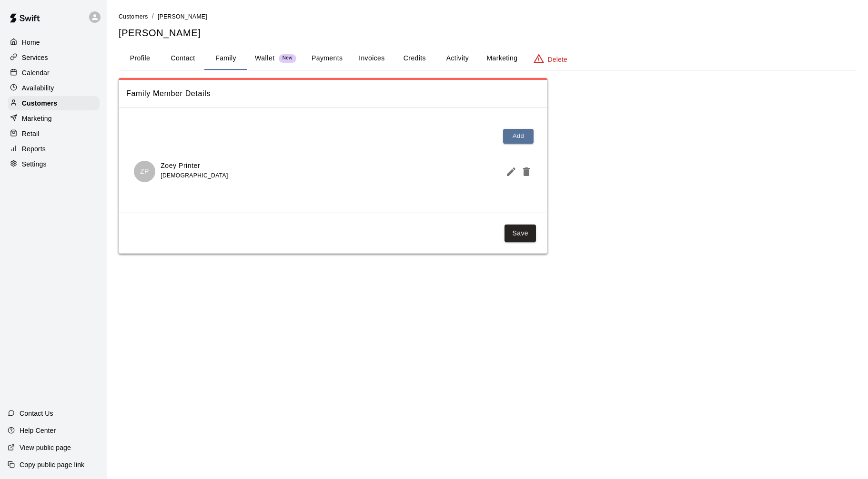 This screenshot has height=479, width=868. What do you see at coordinates (53, 119) in the screenshot?
I see `div: Marketing` at bounding box center [53, 119].